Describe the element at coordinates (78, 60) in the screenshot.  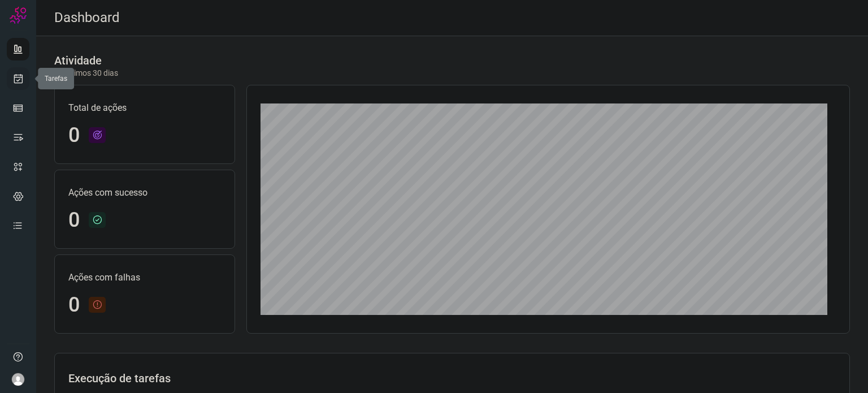
I see `h3: Atividade` at that location.